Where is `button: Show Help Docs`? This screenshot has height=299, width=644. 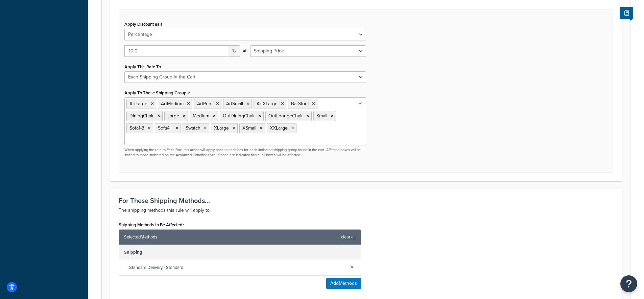 button: Show Help Docs is located at coordinates (626, 13).